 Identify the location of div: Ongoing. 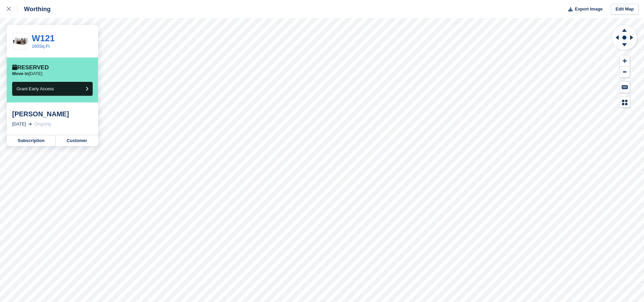
(43, 124).